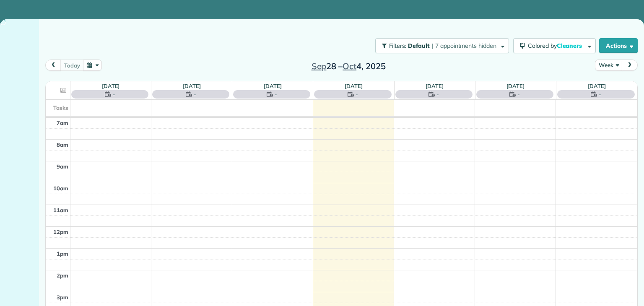 The height and width of the screenshot is (306, 644). Describe the element at coordinates (72, 65) in the screenshot. I see `button: today` at that location.